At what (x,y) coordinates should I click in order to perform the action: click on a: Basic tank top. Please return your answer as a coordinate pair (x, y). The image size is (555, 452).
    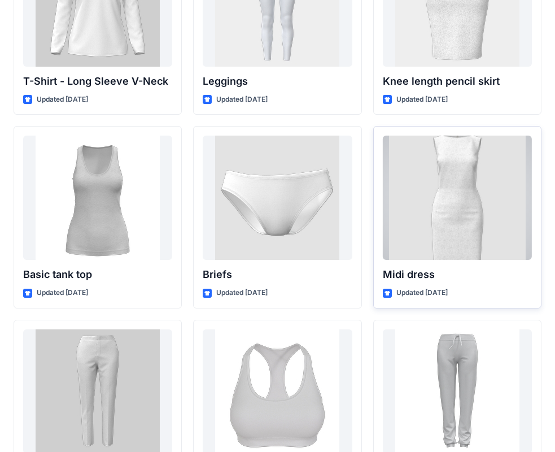
    Looking at the image, I should click on (98, 198).